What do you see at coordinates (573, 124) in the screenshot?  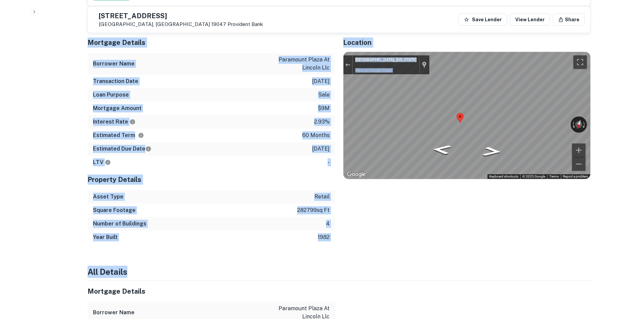 I see `button: Rotate counterclockwise` at bounding box center [573, 124].